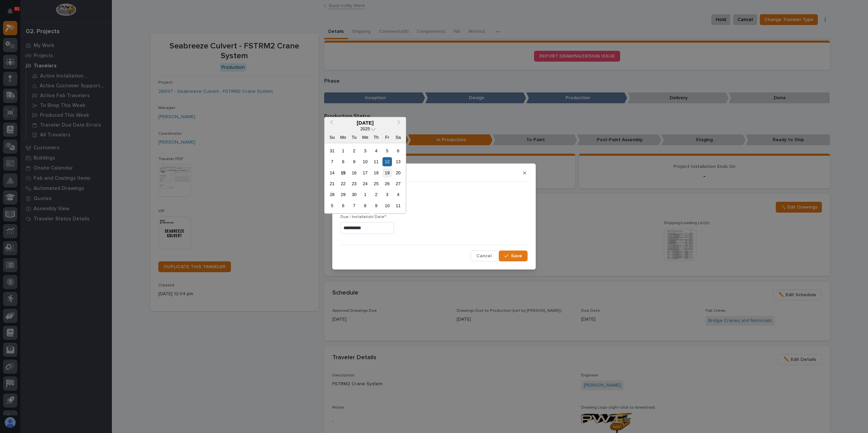  What do you see at coordinates (343, 151) in the screenshot?
I see `div: Choose Monday, September 1st, 2025` at bounding box center [343, 151].